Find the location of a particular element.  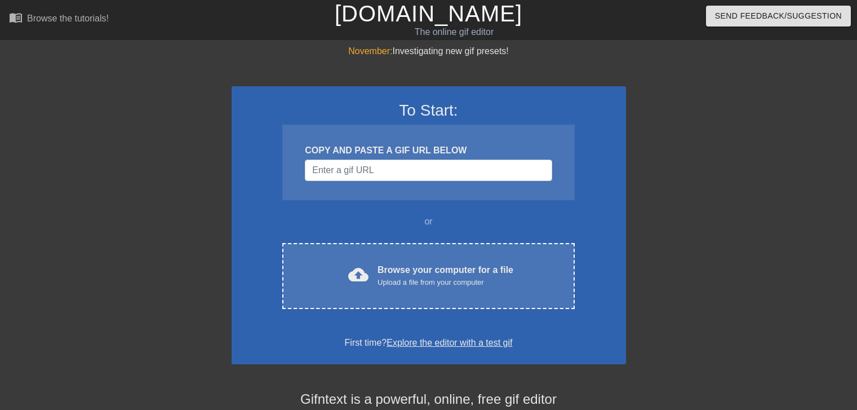

input: Username is located at coordinates (428, 170).